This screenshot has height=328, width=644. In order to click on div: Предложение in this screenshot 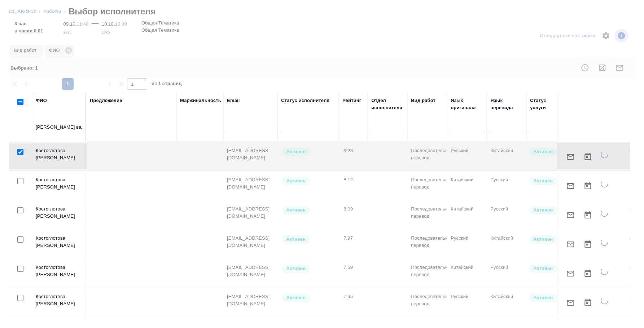, I will do `click(106, 101)`.